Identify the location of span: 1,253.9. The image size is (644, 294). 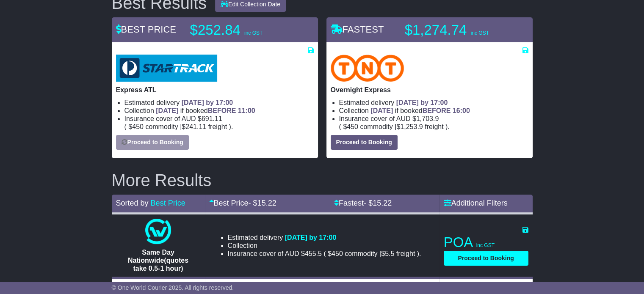
(411, 127).